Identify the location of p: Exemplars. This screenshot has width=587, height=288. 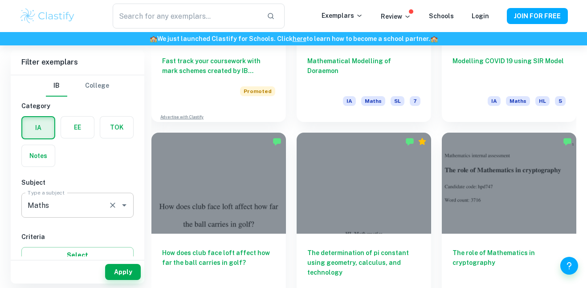
(342, 16).